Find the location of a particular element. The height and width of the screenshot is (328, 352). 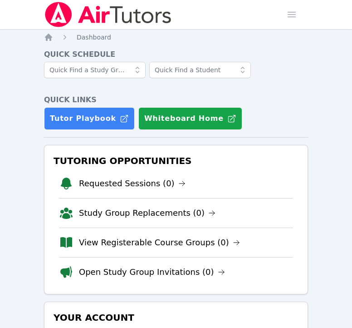

a: Tutor Playbook is located at coordinates (89, 118).